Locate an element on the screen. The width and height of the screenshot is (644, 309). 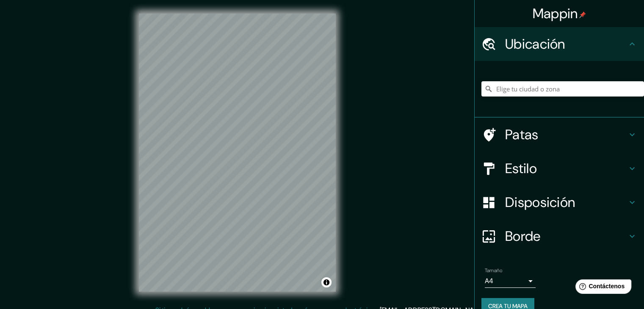
div: A4 is located at coordinates (510, 281).